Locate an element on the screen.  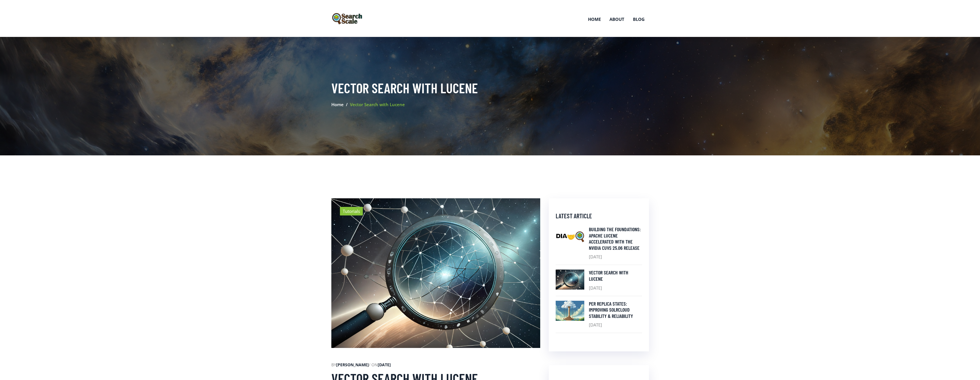
img: nvidia-searchscale.png is located at coordinates (570, 237).